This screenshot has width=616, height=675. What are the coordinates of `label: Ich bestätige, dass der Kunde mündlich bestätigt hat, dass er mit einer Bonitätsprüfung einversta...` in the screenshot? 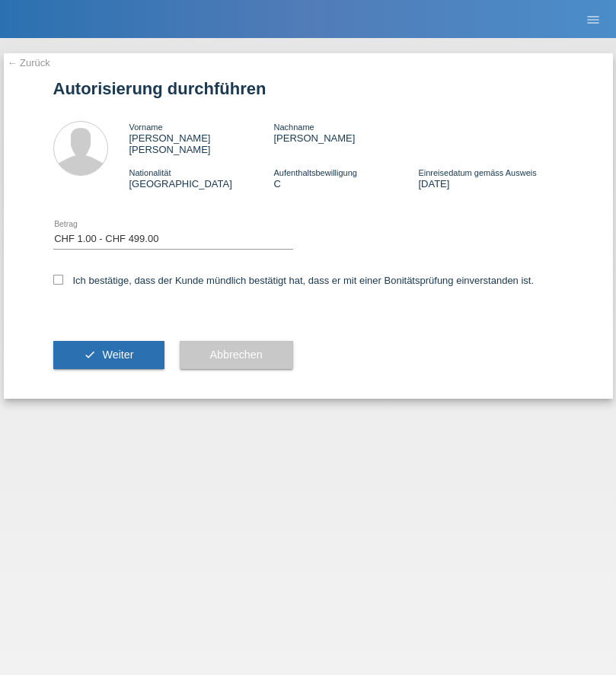 It's located at (294, 280).